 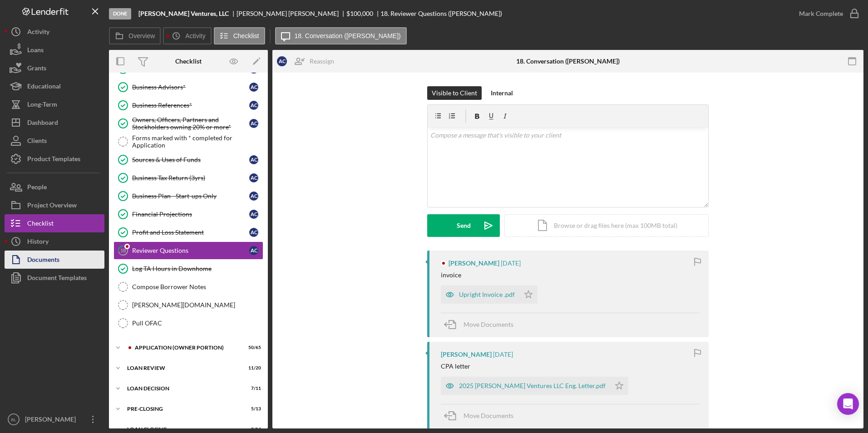 I want to click on div: Clients, so click(x=37, y=141).